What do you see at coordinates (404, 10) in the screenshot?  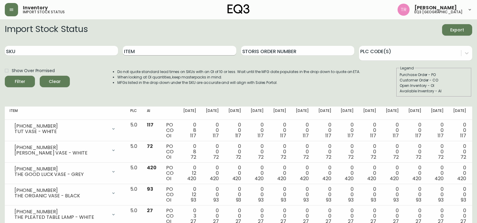 I see `img: 214b9049a7c64896e5c13e8f38ff7a87` at bounding box center [404, 10].